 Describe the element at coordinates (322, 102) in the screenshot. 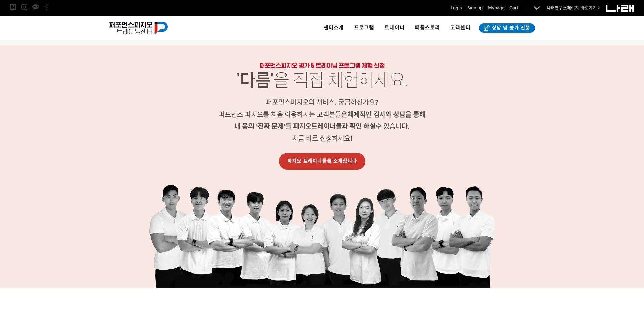

I see `span: 퍼포먼스피지오의 서비스, 궁금하신가요?` at that location.